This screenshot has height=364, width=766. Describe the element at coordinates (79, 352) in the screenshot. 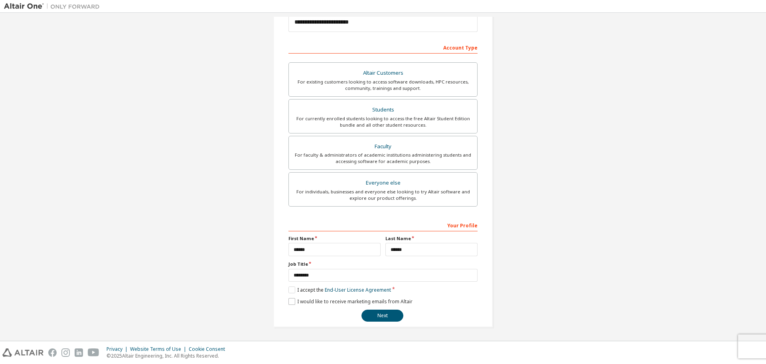

I see `img: linkedin.svg` at that location.